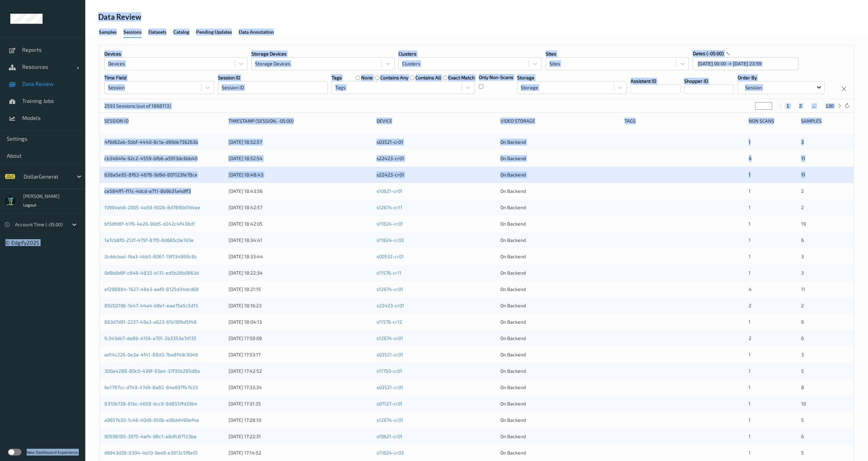 Image resolution: width=868 pixels, height=461 pixels. What do you see at coordinates (151, 142) in the screenshot?
I see `a: 4f9d62ab-5bbf-4440-8c1a-d99de736263b` at bounding box center [151, 142].